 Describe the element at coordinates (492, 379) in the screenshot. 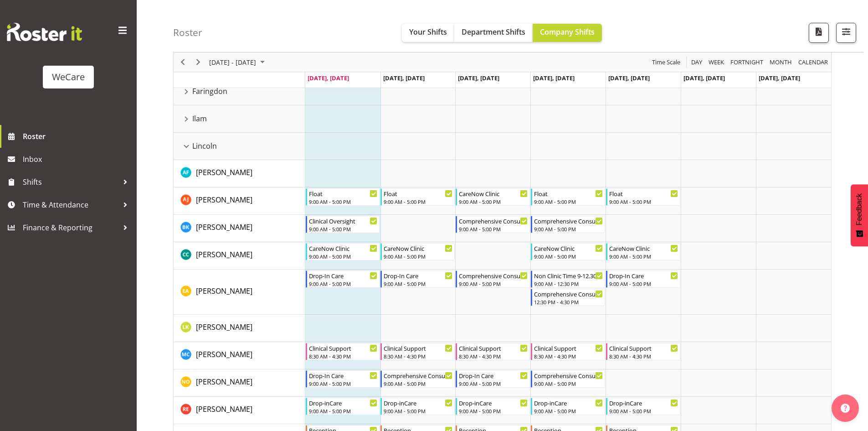

I see `div: Natasha Ottley"s event - Drop-In Care Begin From Wednesday, September 3, 2025 at 9:00:00 AM GMT+1...` at that location.